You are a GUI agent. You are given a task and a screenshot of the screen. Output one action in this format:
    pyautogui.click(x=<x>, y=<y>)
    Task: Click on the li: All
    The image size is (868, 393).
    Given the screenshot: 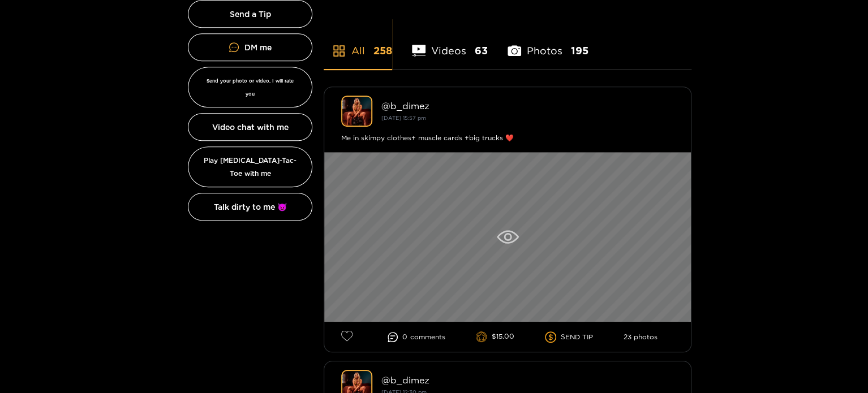 What is the action you would take?
    pyautogui.click(x=358, y=43)
    